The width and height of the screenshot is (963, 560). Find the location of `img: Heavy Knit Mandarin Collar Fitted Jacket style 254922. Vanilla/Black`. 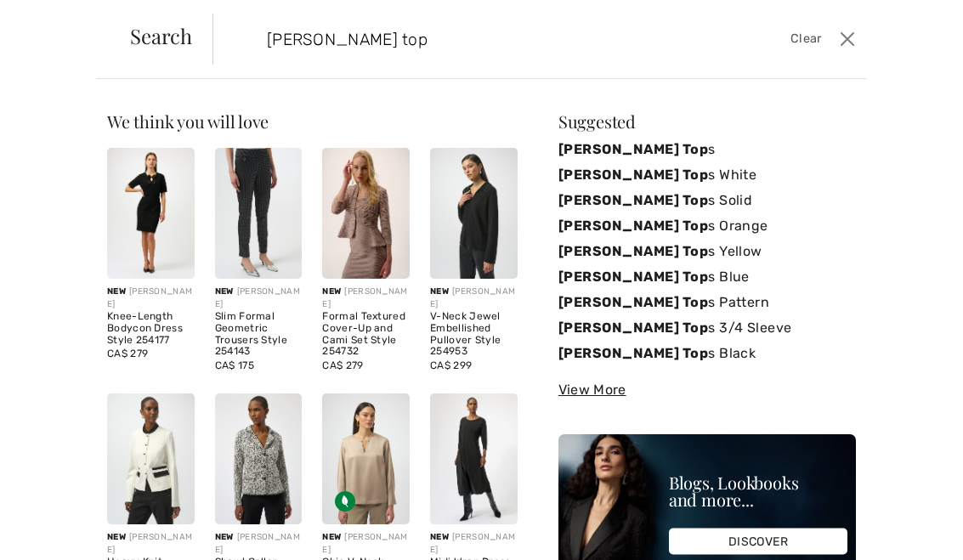

img: Heavy Knit Mandarin Collar Fitted Jacket style 254922. Vanilla/Black is located at coordinates (151, 458).